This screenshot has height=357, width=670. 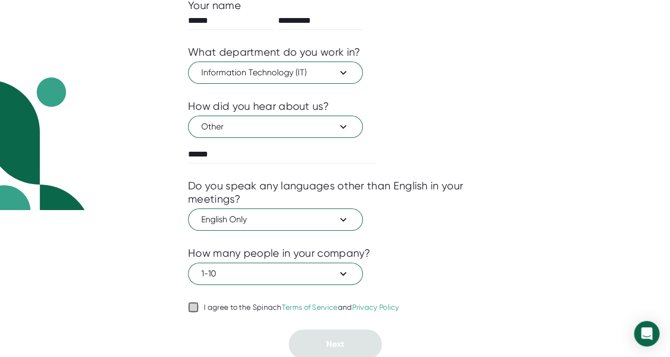 What do you see at coordinates (335, 343) in the screenshot?
I see `span: Next` at bounding box center [335, 343].